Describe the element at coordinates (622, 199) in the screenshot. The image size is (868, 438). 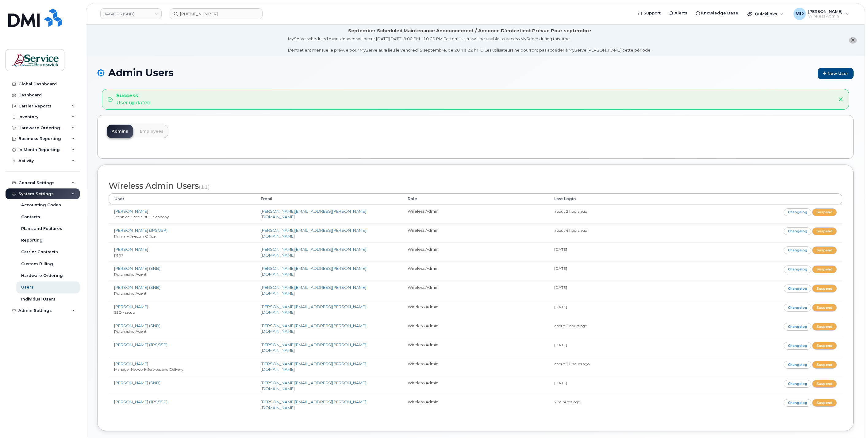
I see `th: Last Login` at that location.